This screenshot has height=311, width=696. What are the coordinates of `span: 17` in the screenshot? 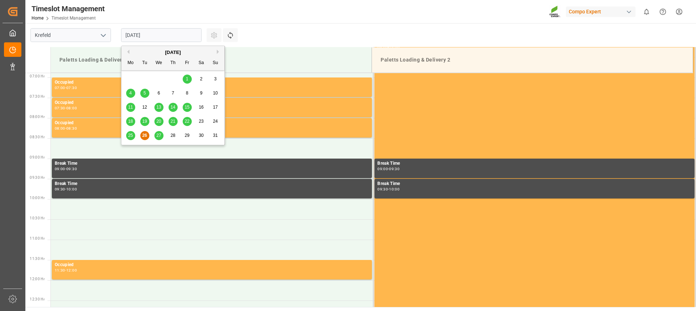 It's located at (215, 107).